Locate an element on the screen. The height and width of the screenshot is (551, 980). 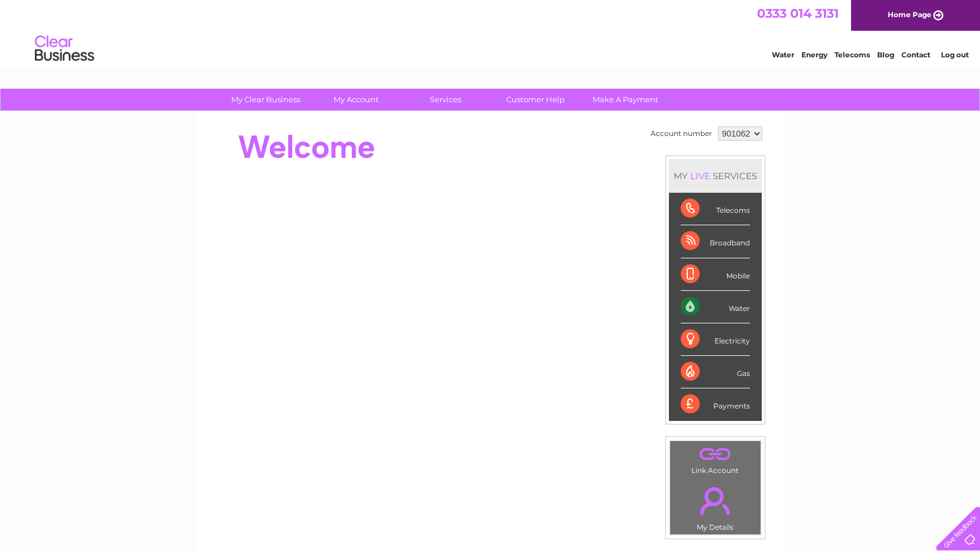
div: Gas is located at coordinates (715, 372).